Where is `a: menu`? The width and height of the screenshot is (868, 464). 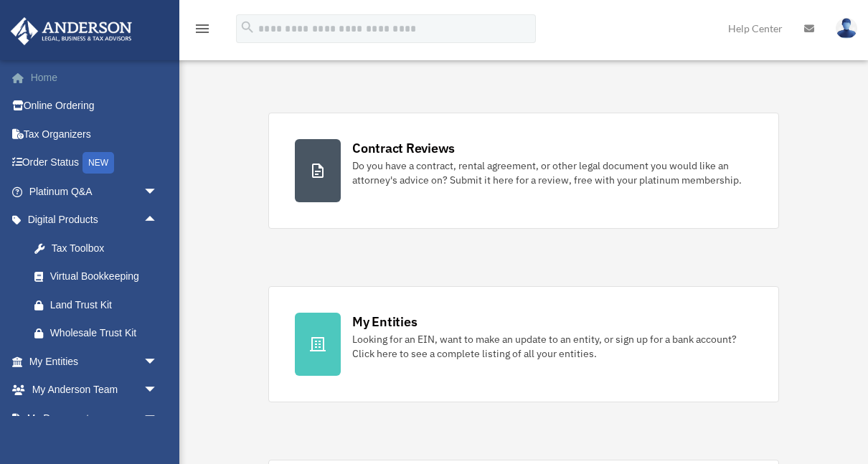
a: menu is located at coordinates (202, 31).